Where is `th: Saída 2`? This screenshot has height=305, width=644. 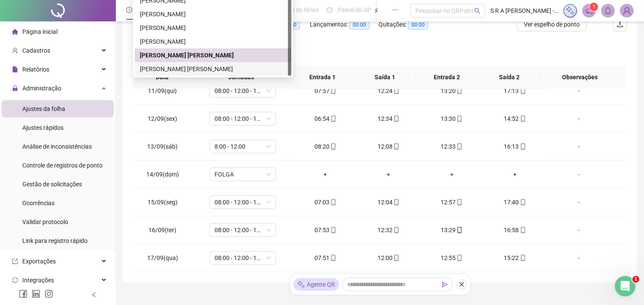
th: Saída 2 is located at coordinates (509, 77).